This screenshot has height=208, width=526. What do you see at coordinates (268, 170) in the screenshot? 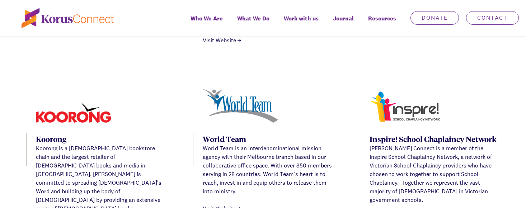
I see `div: World Team is an interdenominational mission agency with their Melbourne branch based in our coll...` at bounding box center [268, 170].